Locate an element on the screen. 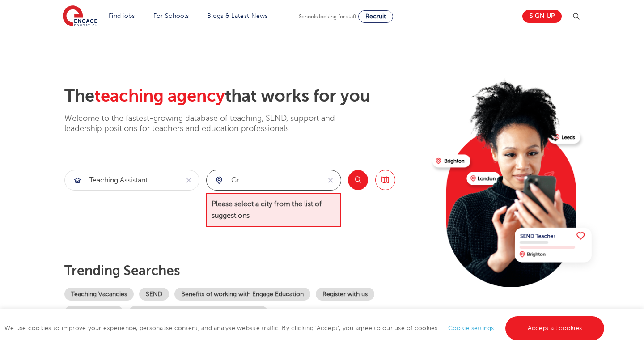  a: Cookie settings is located at coordinates (471, 328).